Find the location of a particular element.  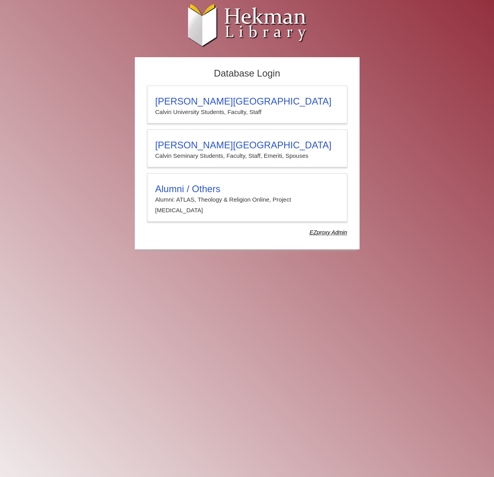

p: Calvin University Students, Faculty, Staff is located at coordinates (247, 112).